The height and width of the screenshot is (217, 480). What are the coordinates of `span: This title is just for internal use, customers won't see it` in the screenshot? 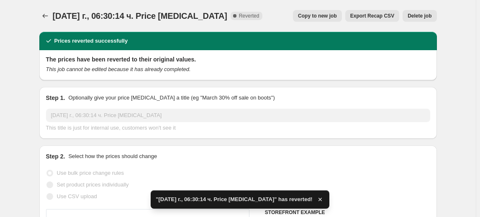 It's located at (111, 128).